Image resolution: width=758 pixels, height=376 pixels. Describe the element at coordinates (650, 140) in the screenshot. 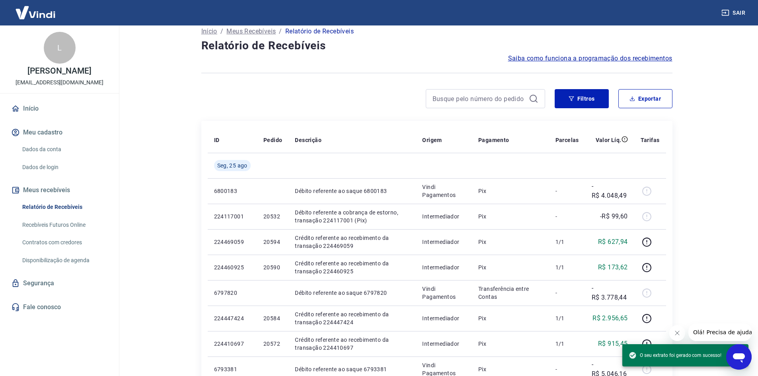

I see `p: Tarifas` at that location.